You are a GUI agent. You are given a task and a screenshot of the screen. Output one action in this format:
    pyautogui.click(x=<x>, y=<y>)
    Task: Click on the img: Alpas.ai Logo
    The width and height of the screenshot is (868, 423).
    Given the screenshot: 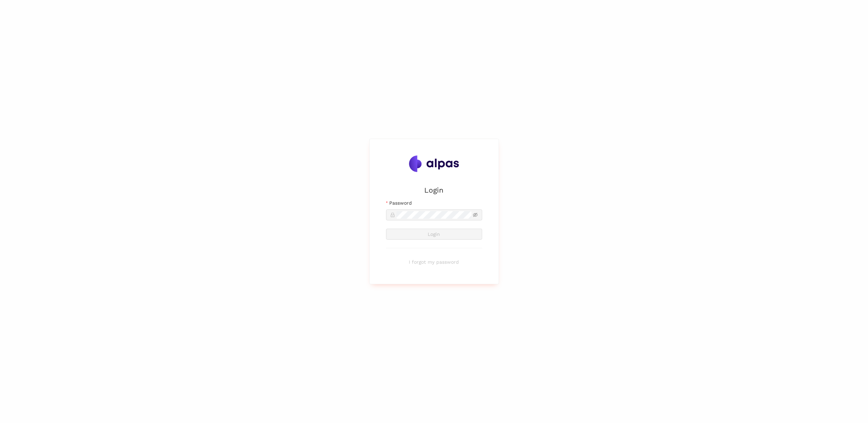 What is the action you would take?
    pyautogui.click(x=434, y=163)
    